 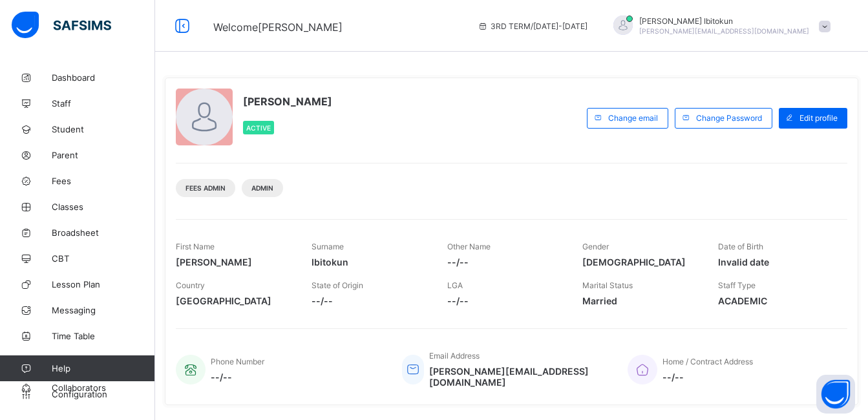 I want to click on span: Lesson Plan, so click(x=103, y=284).